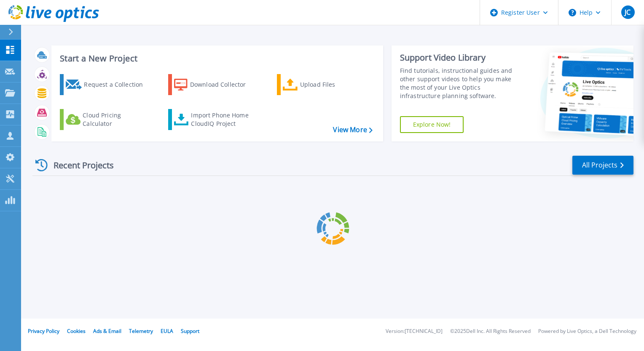  What do you see at coordinates (602, 165) in the screenshot?
I see `a: All Projects` at bounding box center [602, 165].